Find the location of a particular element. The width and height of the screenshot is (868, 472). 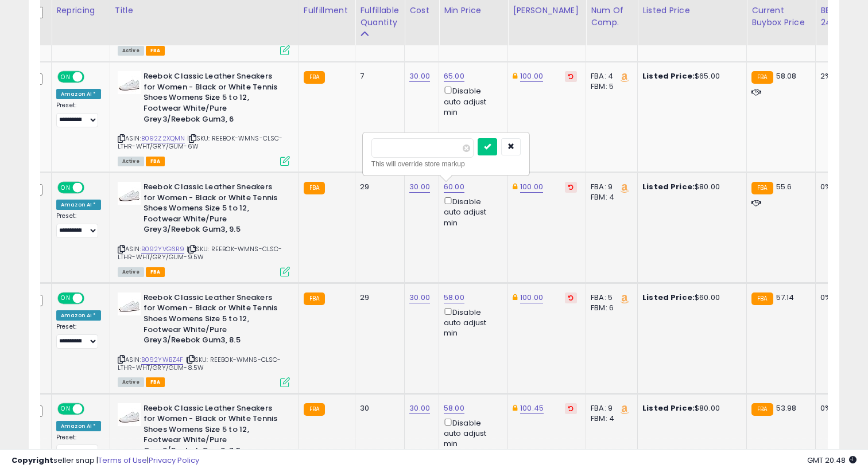

div: 2% is located at coordinates (839, 76).